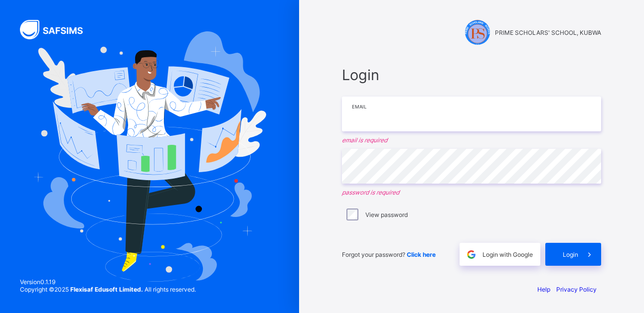 The height and width of the screenshot is (313, 644). What do you see at coordinates (544, 289) in the screenshot?
I see `a: Help` at bounding box center [544, 289].